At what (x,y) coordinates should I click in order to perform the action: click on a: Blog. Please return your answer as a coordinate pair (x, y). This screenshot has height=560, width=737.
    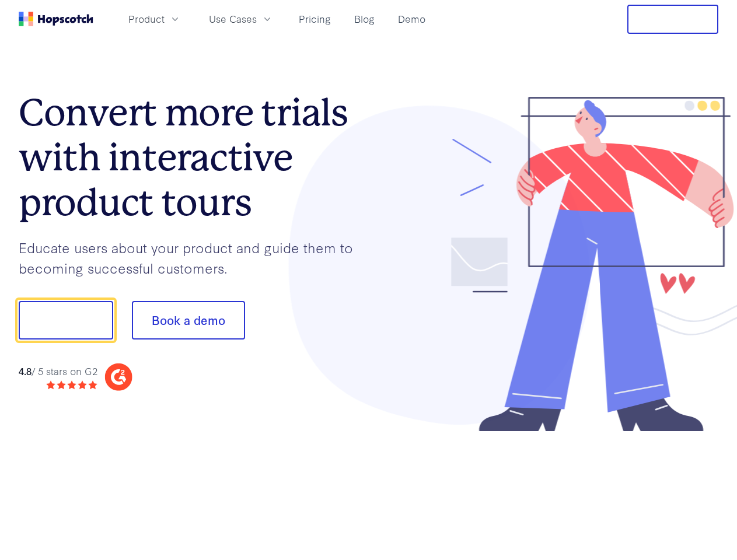
    Looking at the image, I should click on (364, 19).